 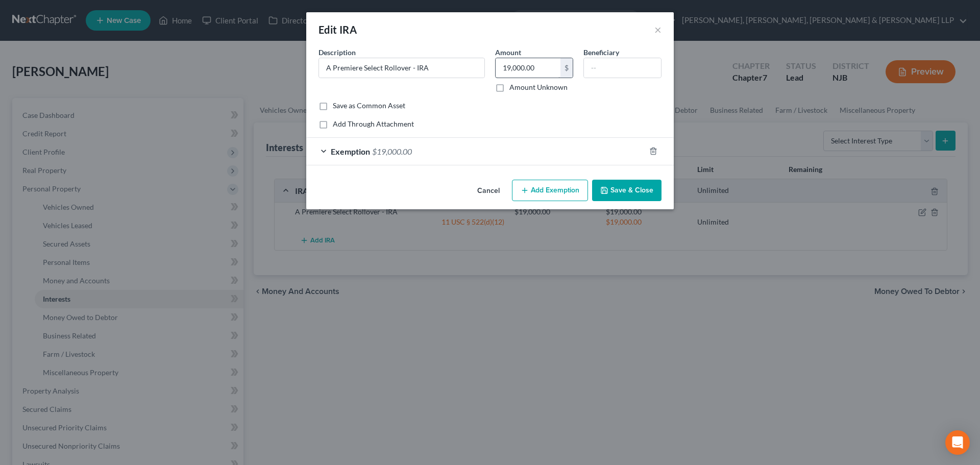 What do you see at coordinates (337, 52) in the screenshot?
I see `span: Description` at bounding box center [337, 52].